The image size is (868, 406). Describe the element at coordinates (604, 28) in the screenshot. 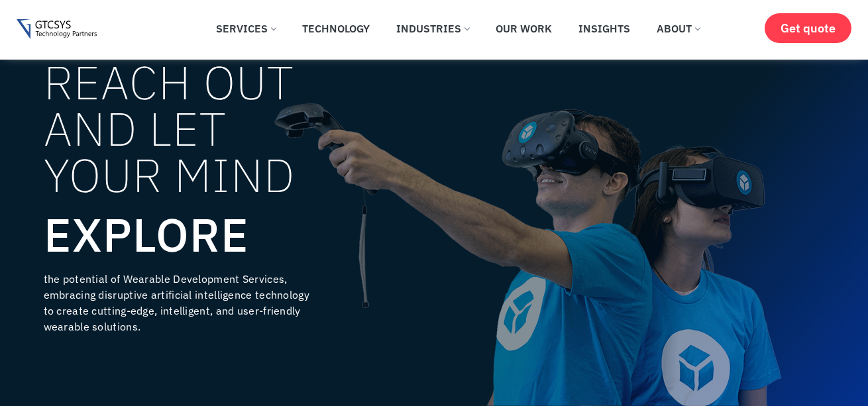

I see `a: Insights` at that location.